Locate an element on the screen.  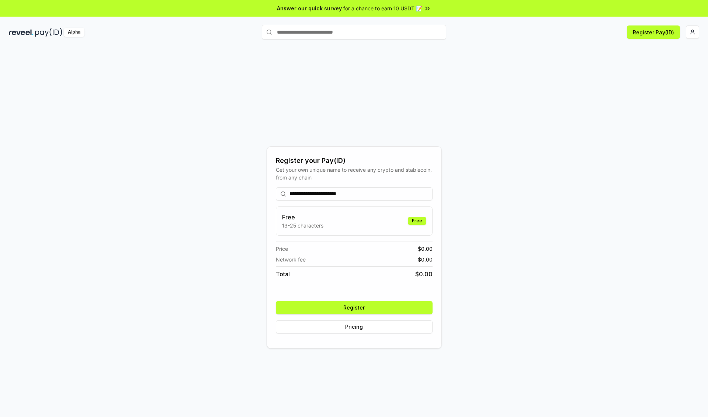
h3: Free is located at coordinates (303, 217).